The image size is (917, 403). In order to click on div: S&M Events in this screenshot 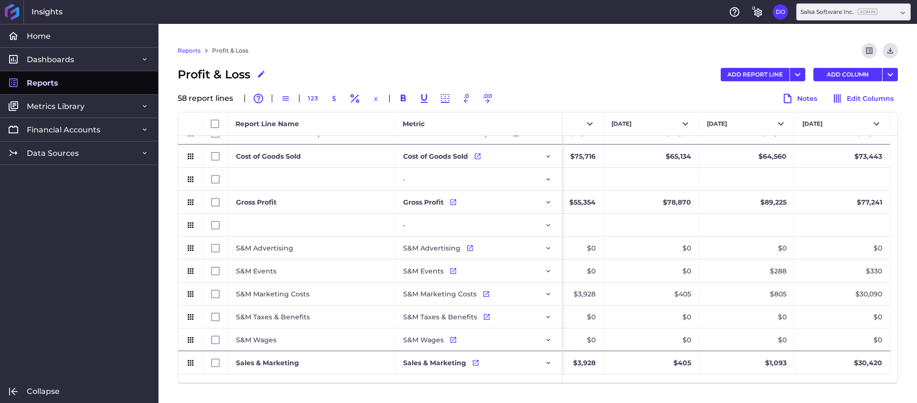, I will do `click(312, 270)`.